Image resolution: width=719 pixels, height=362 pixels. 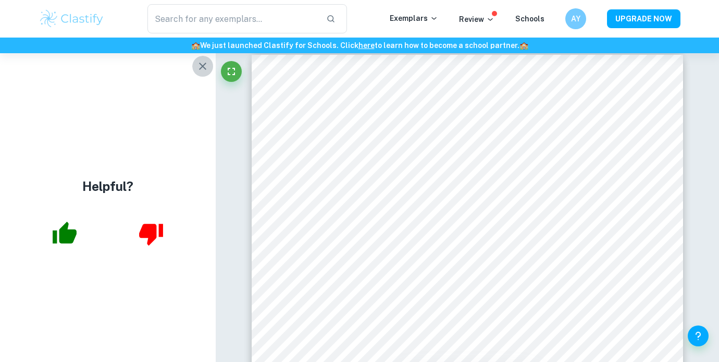 I want to click on button: UPGRADE NOW, so click(x=644, y=19).